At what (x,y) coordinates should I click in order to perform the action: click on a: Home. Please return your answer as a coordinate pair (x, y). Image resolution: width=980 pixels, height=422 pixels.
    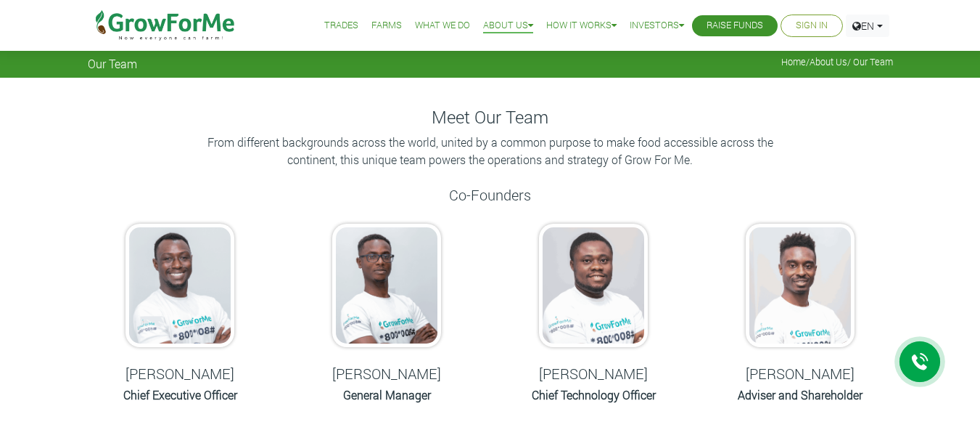
    Looking at the image, I should click on (794, 61).